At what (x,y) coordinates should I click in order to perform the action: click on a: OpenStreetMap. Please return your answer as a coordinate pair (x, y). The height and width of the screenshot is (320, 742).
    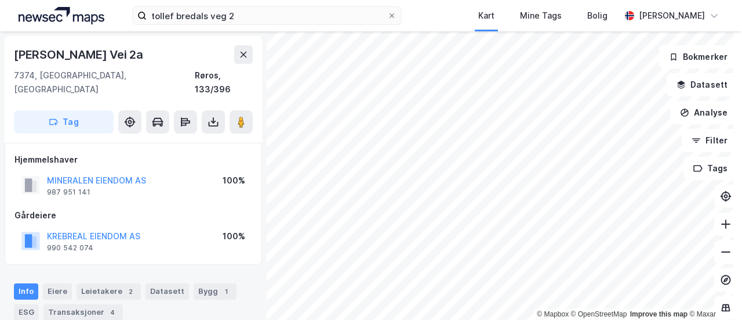
    Looking at the image, I should click on (599, 314).